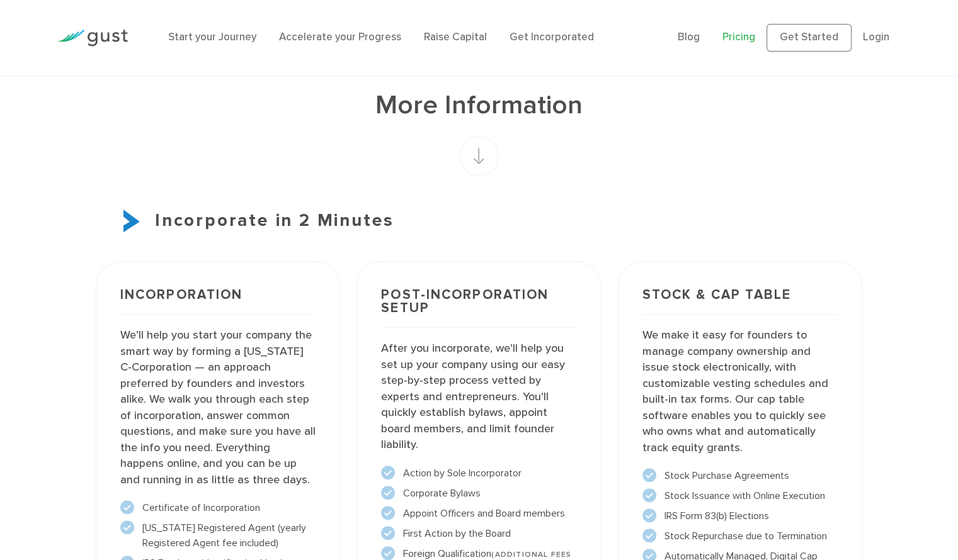 This screenshot has width=958, height=560. Describe the element at coordinates (479, 221) in the screenshot. I see `h3: Incorporate in 2 Minutes` at that location.